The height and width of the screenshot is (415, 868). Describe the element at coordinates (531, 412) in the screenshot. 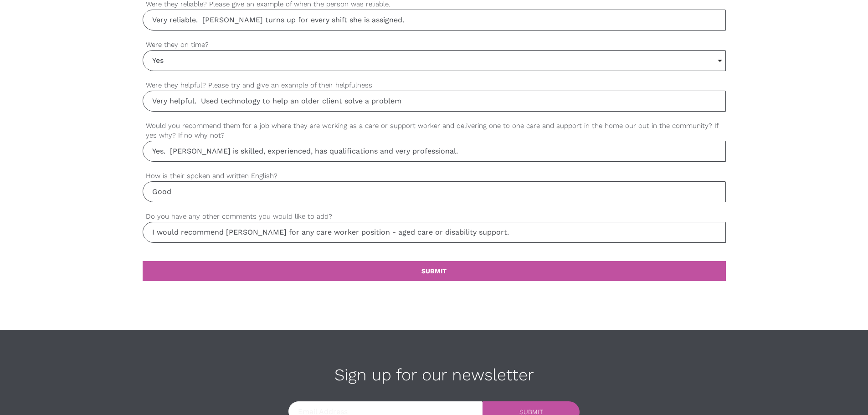

I see `div: SUBMIT` at that location.